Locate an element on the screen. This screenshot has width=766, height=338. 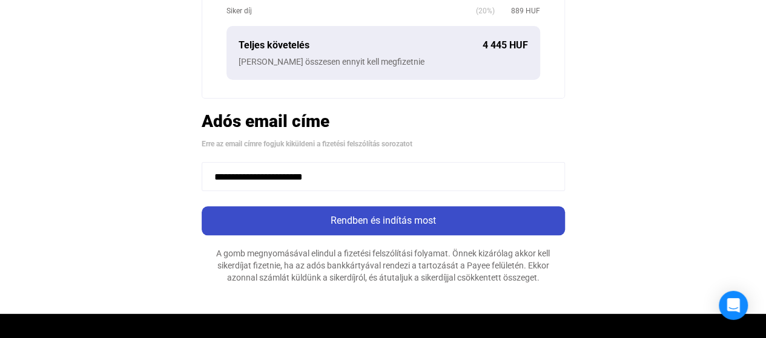
div: Erre az email címre fogjuk kiküldeni a fizetési felszólítás sorozatot is located at coordinates (383, 144).